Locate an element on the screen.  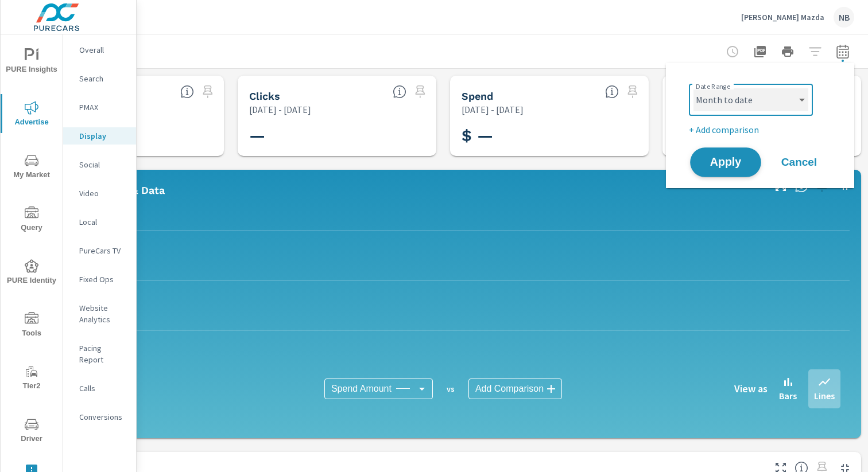
span: Driver is located at coordinates (32, 432).